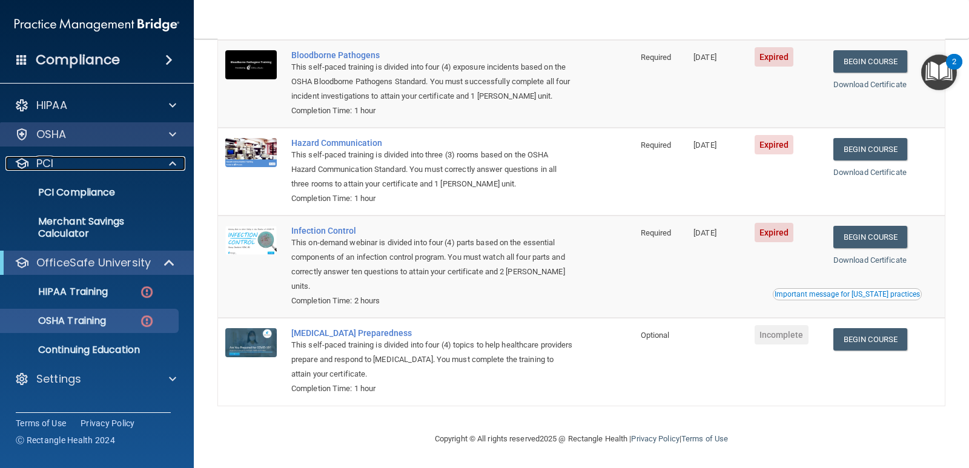 The image size is (969, 468). What do you see at coordinates (432, 82) in the screenshot?
I see `div: This self-paced training is divided into four (4) exposure incidents based on the OSHA Bloodborne...` at bounding box center [432, 82].